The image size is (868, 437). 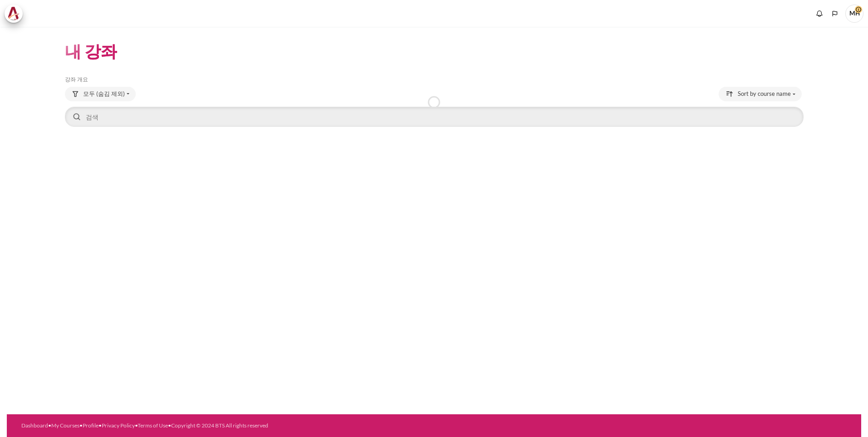 What do you see at coordinates (434, 117) in the screenshot?
I see `input: 검색` at bounding box center [434, 117].